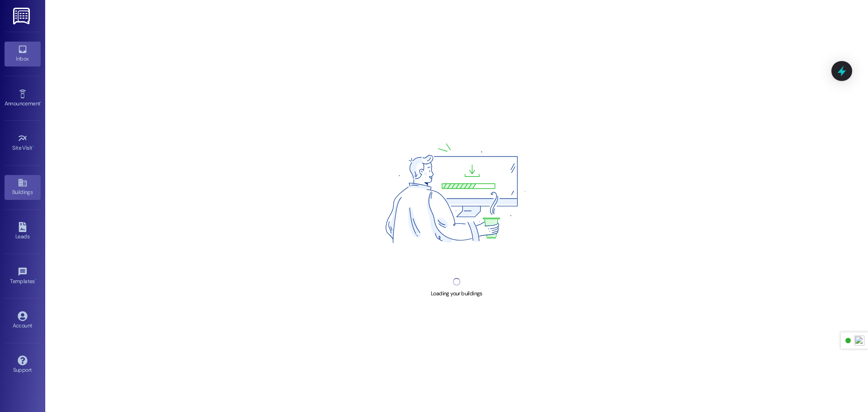  I want to click on a: Buildings, so click(23, 187).